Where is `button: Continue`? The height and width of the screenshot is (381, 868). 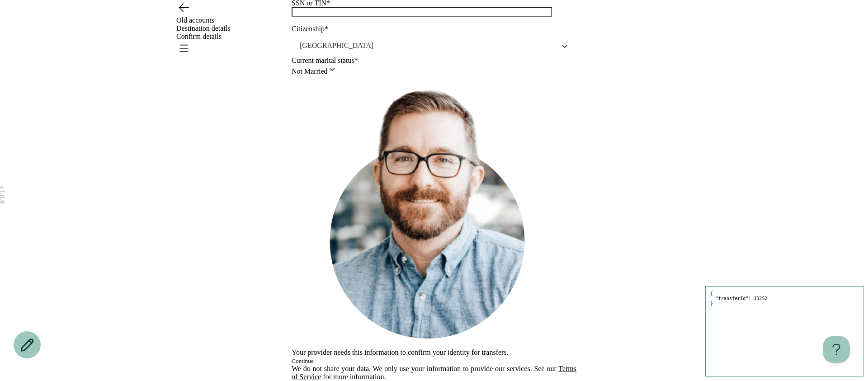 button: Continue is located at coordinates (303, 361).